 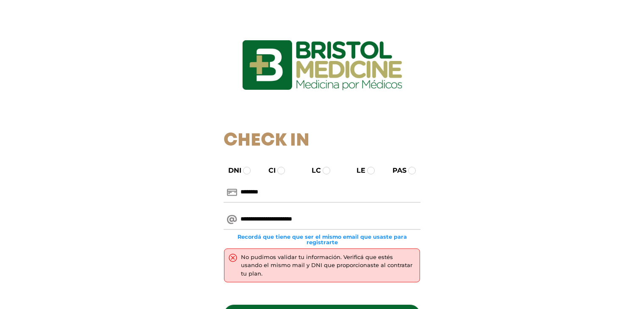 What do you see at coordinates (312, 171) in the screenshot?
I see `label: LC` at bounding box center [312, 171].